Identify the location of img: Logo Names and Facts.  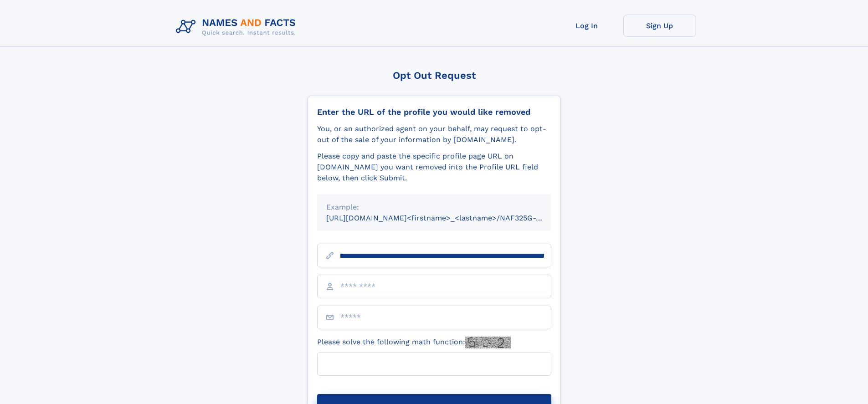
(238, 27).